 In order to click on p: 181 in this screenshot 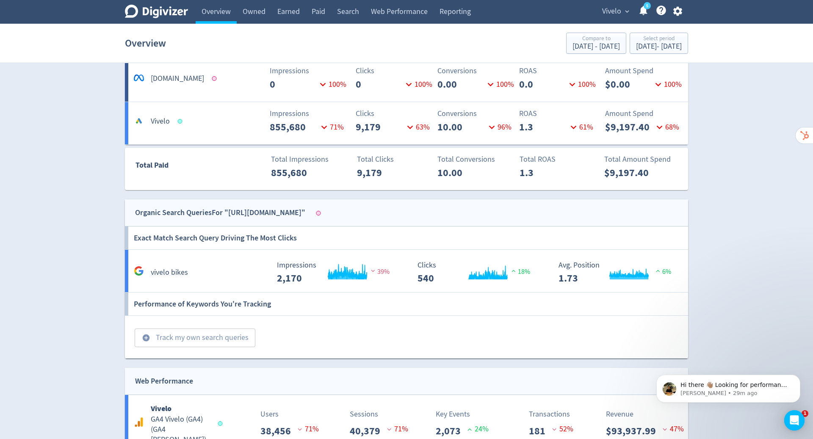, I will do `click(540, 431)`.